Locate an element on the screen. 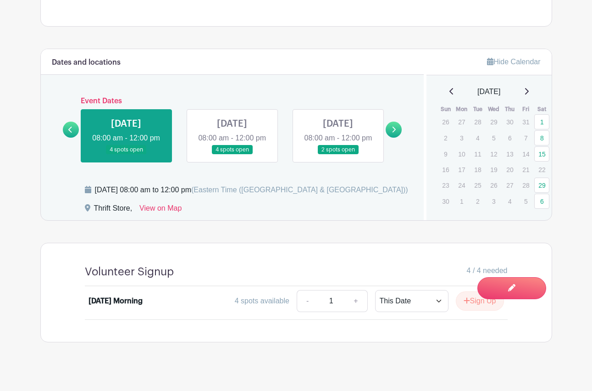  p: 10 is located at coordinates (462, 154).